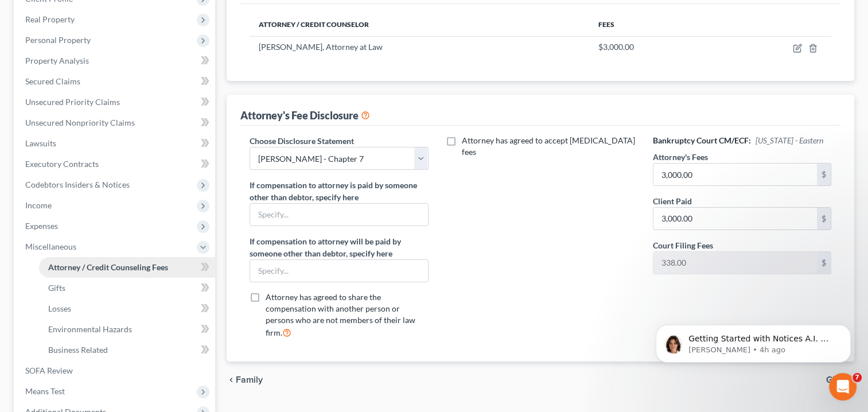  What do you see at coordinates (115, 82) in the screenshot?
I see `a: Secured Claims` at bounding box center [115, 82].